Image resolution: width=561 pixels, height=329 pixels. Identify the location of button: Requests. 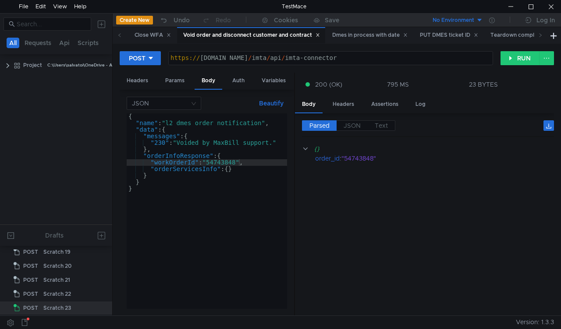
(38, 43).